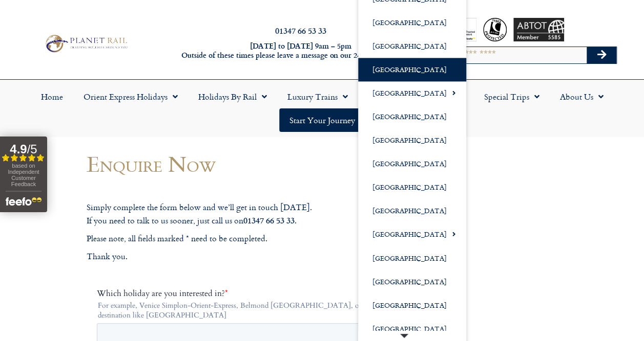 The width and height of the screenshot is (644, 341). Describe the element at coordinates (52, 96) in the screenshot. I see `a: Home` at that location.